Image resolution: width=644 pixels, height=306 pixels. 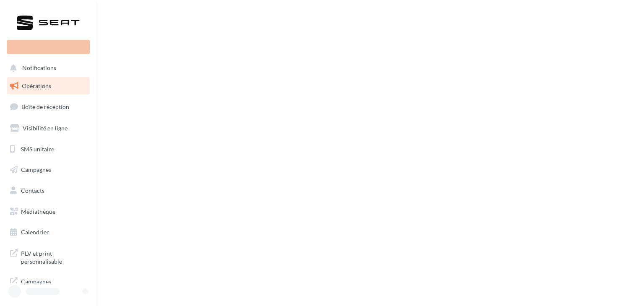 What do you see at coordinates (48, 47) in the screenshot?
I see `div: Nouvelle campagne` at bounding box center [48, 47].